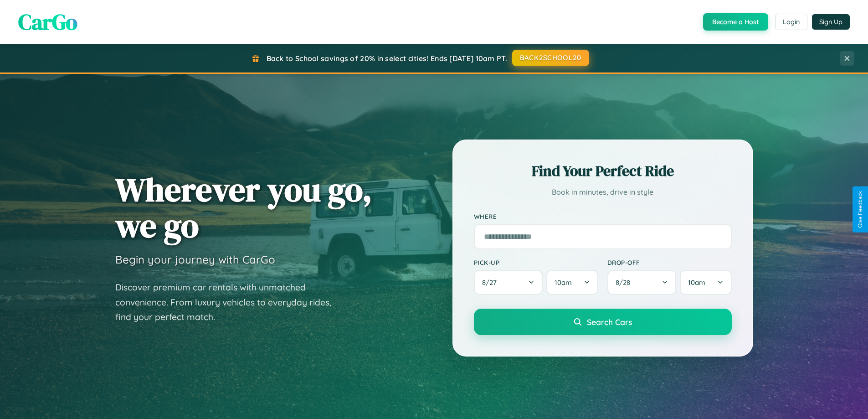  What do you see at coordinates (229, 302) in the screenshot?
I see `p: Discover premium car rentals with unmatched convenience. From luxury vehicles to everyday rides, ...` at bounding box center [229, 302].